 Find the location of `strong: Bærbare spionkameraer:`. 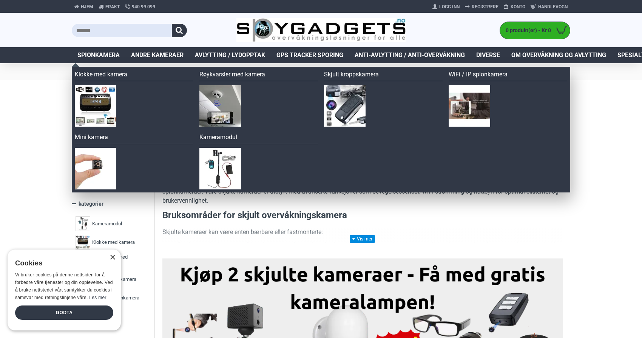

strong: Bærbare spionkameraer: is located at coordinates (212, 244).